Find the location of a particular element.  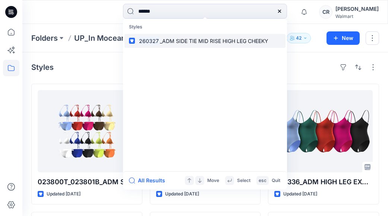

span: _ADM SIDE TIE MID RISE HIGH LEG CHEEKY is located at coordinates (214, 41).